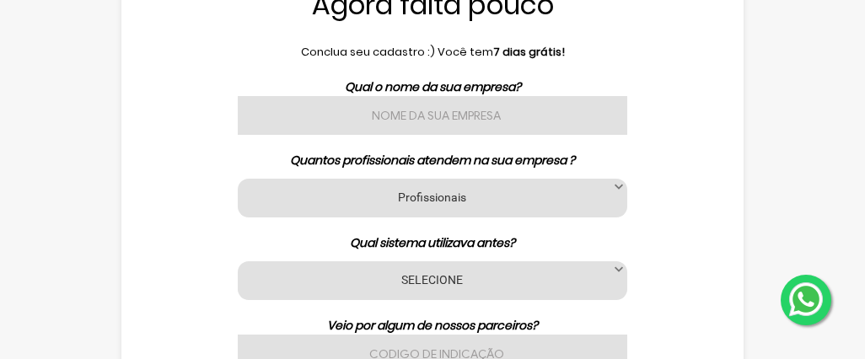 This screenshot has height=359, width=865. Describe the element at coordinates (432, 52) in the screenshot. I see `p: Conclua seu cadastro :) Você tem` at that location.